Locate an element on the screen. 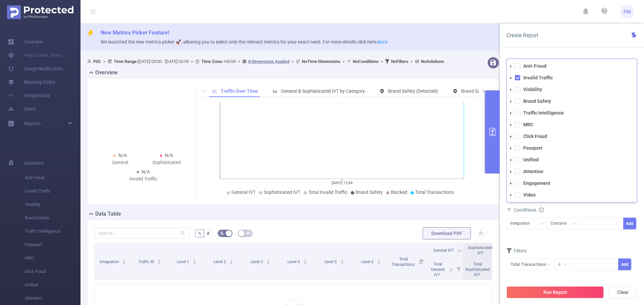 The width and height of the screenshot is (644, 305). span: Brand Safety (Blocked) is located at coordinates (485, 91).